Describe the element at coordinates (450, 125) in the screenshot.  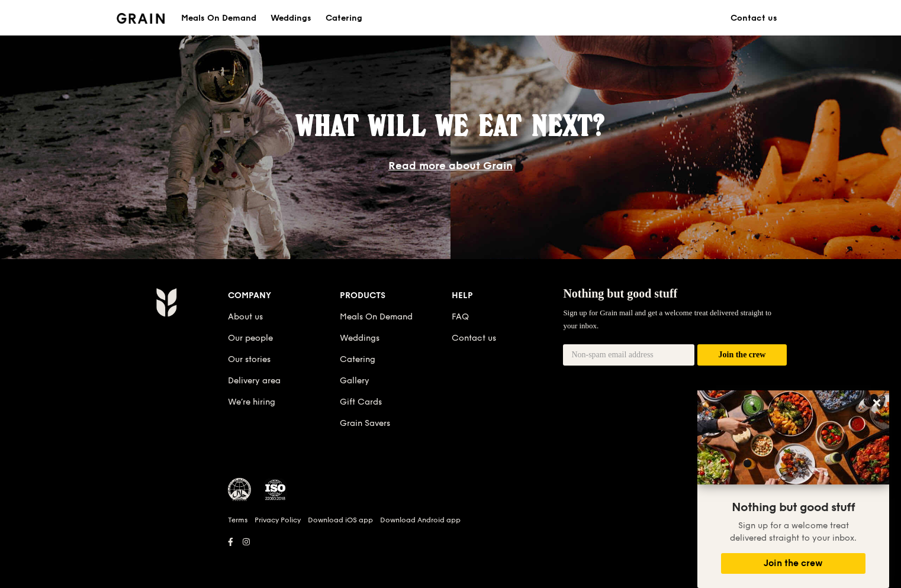
I see `span: What will we eat next?` at that location.